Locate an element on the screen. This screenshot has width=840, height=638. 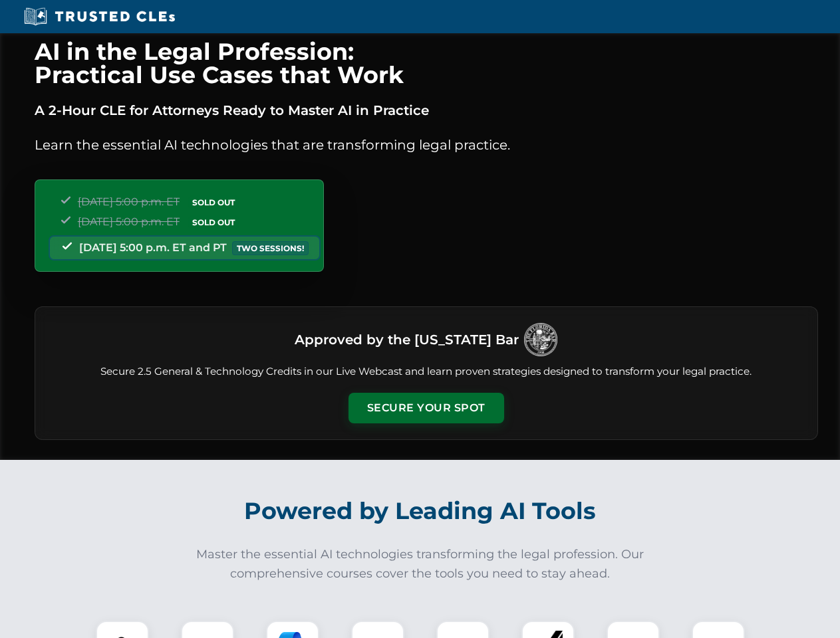
button: Secure Your Spot is located at coordinates (426, 408).